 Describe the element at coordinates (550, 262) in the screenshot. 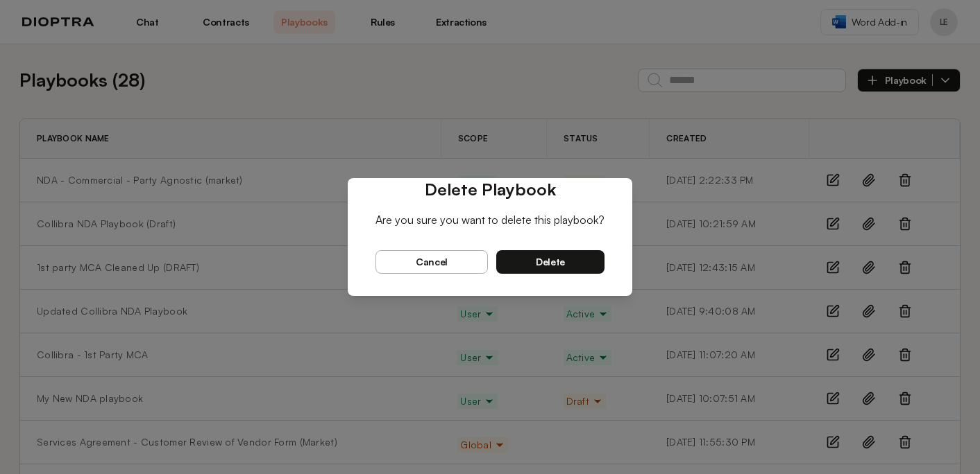

I see `button: delete` at that location.